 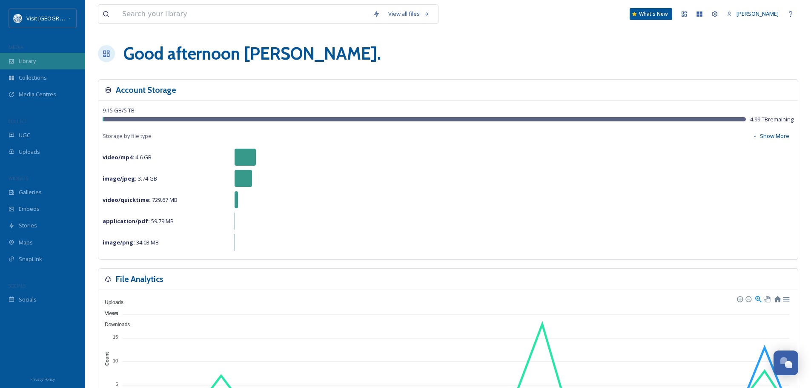 What do you see at coordinates (43, 378) in the screenshot?
I see `a: Privacy Policy` at bounding box center [43, 378].